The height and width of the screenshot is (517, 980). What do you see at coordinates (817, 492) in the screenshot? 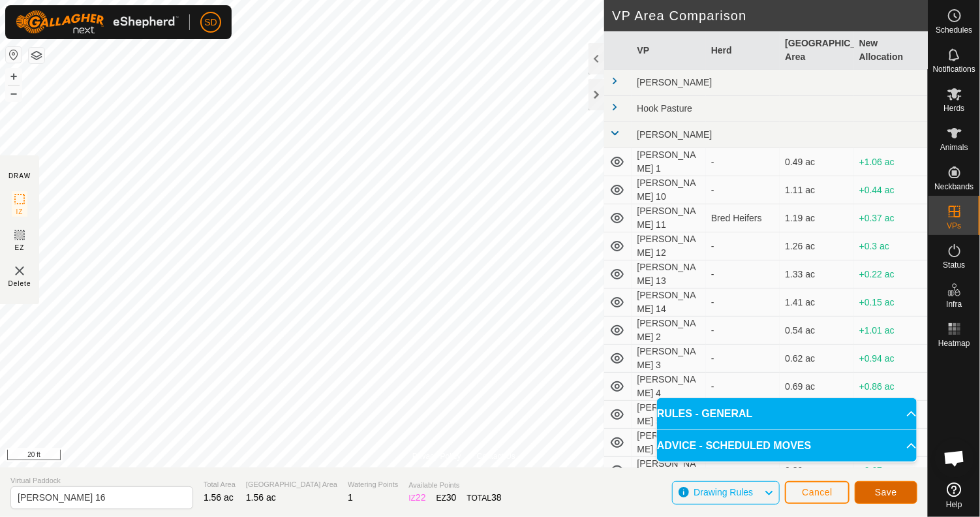
I see `button: Cancel` at bounding box center [817, 492].